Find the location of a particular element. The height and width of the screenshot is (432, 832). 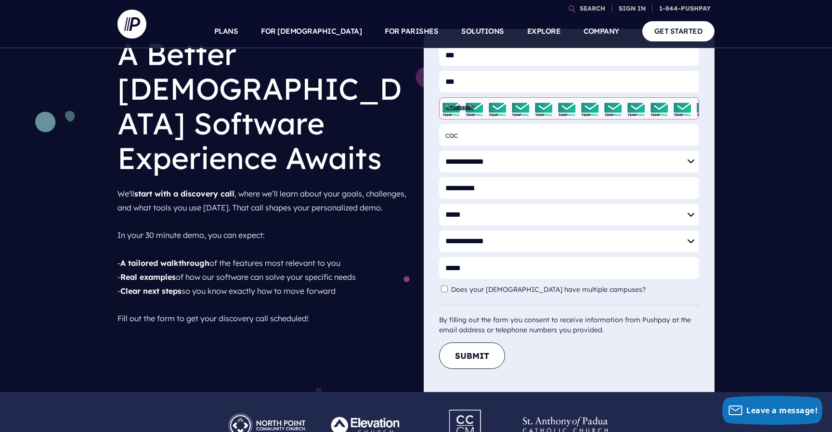

a: FOR PARISHES is located at coordinates (411, 31).